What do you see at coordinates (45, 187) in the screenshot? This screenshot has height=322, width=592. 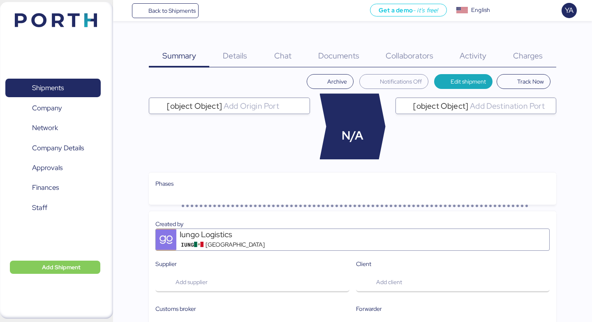 I see `span: Finances` at bounding box center [45, 187].